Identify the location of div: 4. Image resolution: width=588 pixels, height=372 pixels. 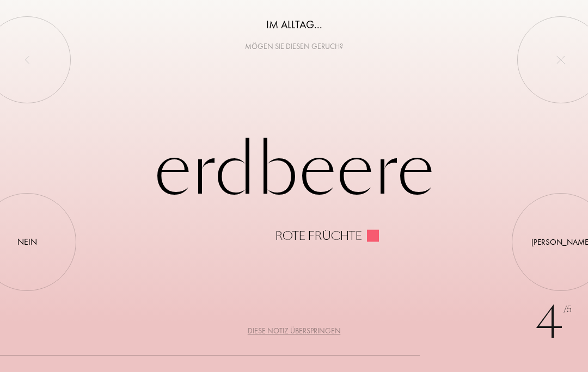
(553, 323).